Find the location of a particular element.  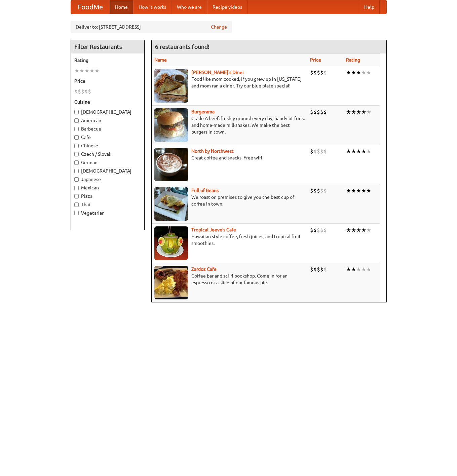

img: sallys.jpg is located at coordinates (171, 85).